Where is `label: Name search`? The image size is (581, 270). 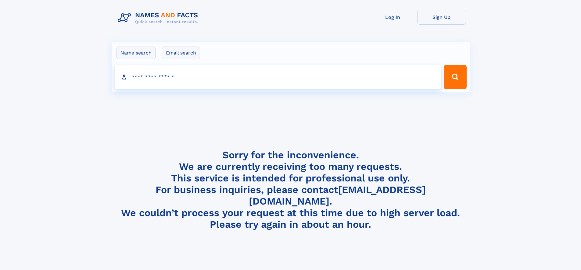
label: Name search is located at coordinates (136, 53).